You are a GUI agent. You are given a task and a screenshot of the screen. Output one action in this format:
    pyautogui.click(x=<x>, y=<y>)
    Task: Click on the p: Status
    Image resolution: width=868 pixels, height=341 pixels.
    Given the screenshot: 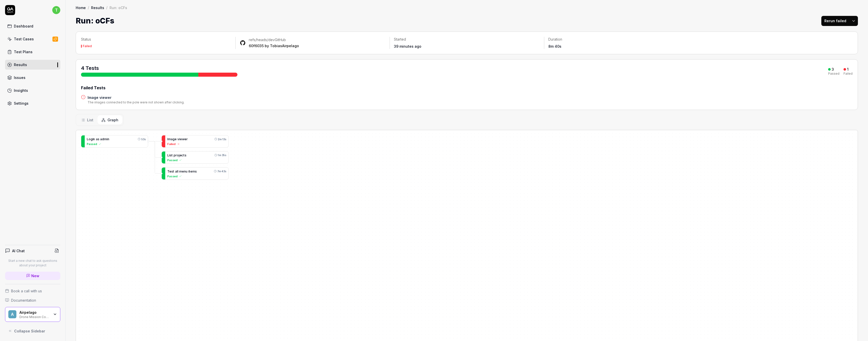 What is the action you would take?
    pyautogui.click(x=156, y=39)
    